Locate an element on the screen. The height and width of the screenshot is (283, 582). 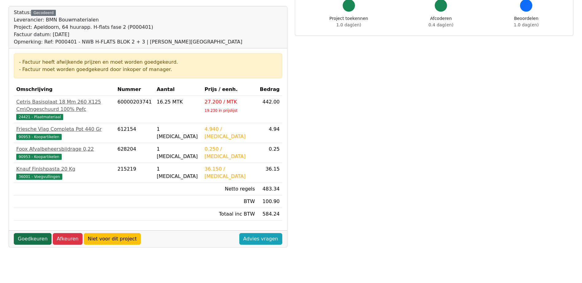
a: Afkeuren is located at coordinates (67, 239).